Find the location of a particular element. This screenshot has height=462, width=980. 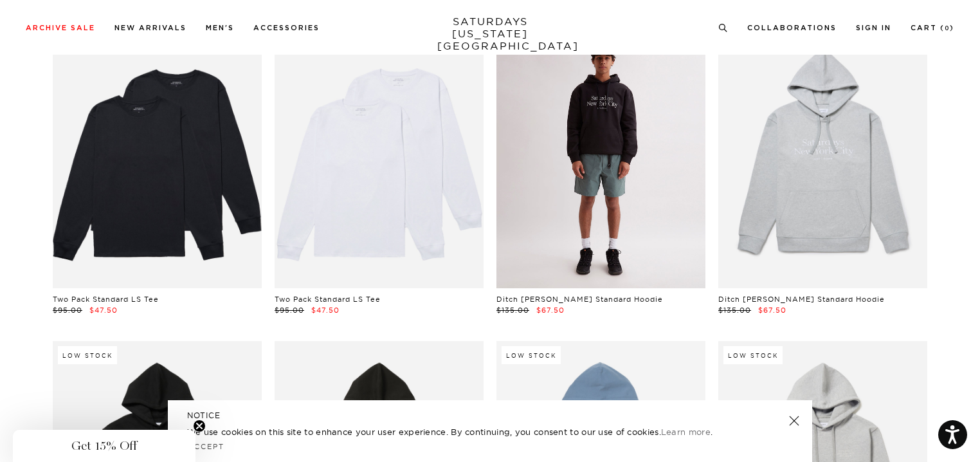

span: Get 15% Off is located at coordinates (104, 446).